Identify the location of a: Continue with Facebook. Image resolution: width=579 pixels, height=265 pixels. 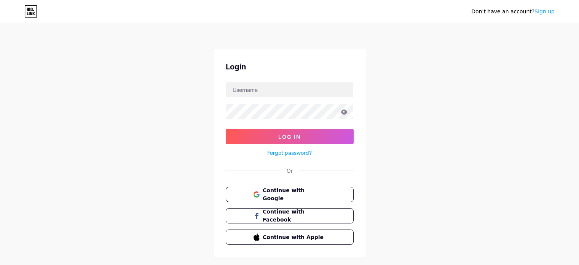
(290, 215).